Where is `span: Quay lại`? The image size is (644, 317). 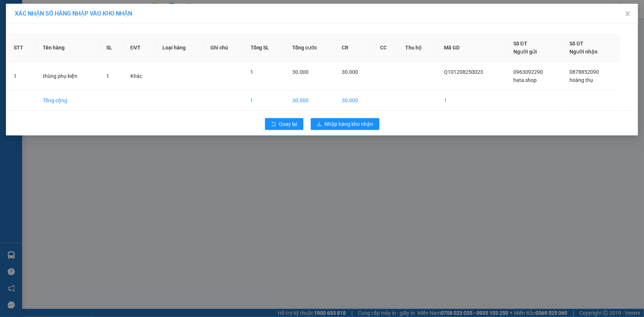 span: Quay lại is located at coordinates (288, 124).